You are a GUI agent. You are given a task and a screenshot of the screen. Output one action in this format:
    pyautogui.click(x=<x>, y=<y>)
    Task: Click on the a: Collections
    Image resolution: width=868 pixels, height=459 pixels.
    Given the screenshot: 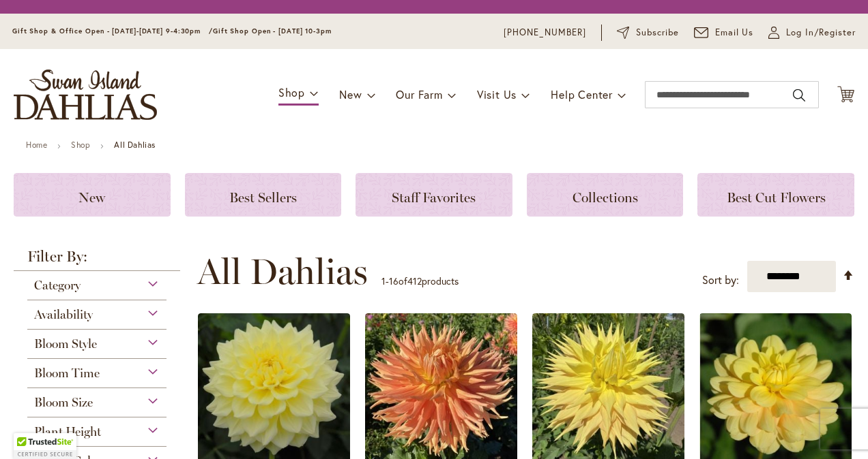 What is the action you would take?
    pyautogui.click(x=605, y=195)
    